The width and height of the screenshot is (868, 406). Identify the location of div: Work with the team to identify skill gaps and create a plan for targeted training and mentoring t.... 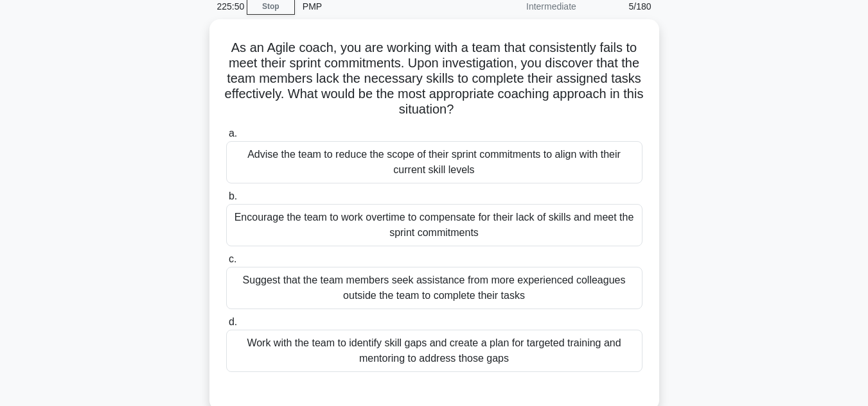
(434, 351).